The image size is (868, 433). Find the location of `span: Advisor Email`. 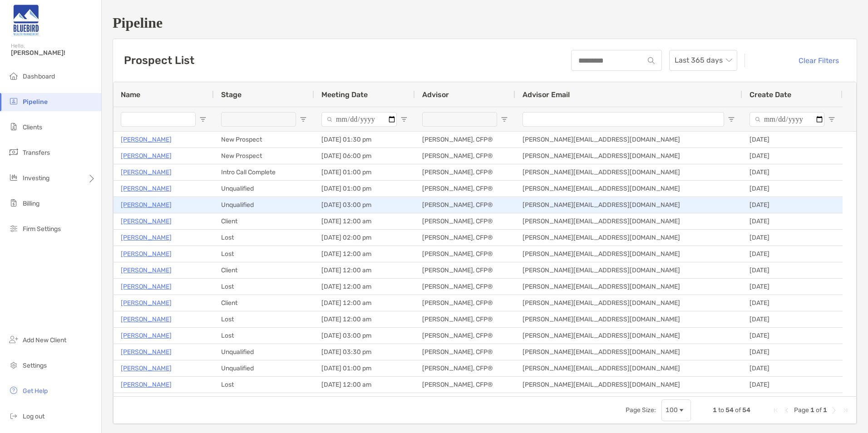

span: Advisor Email is located at coordinates (546, 94).